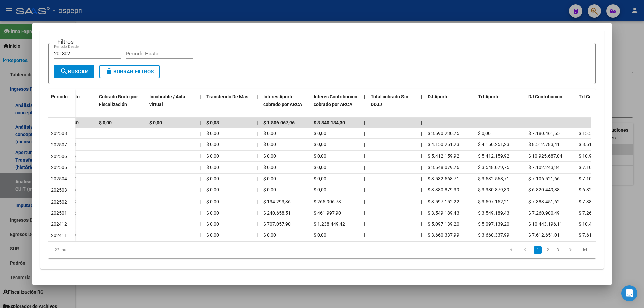 Image resolution: width=644 pixels, height=308 pixels. I want to click on span: $ 461.997,90, so click(328, 213).